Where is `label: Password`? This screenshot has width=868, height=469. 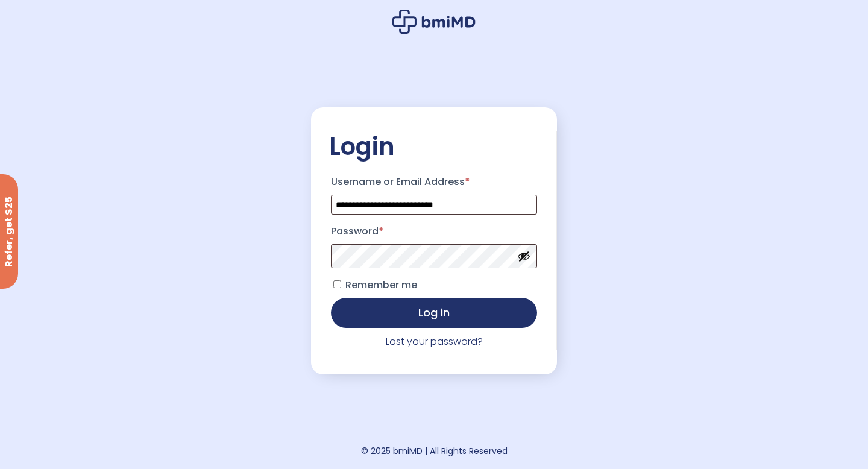 label: Password is located at coordinates (434, 232).